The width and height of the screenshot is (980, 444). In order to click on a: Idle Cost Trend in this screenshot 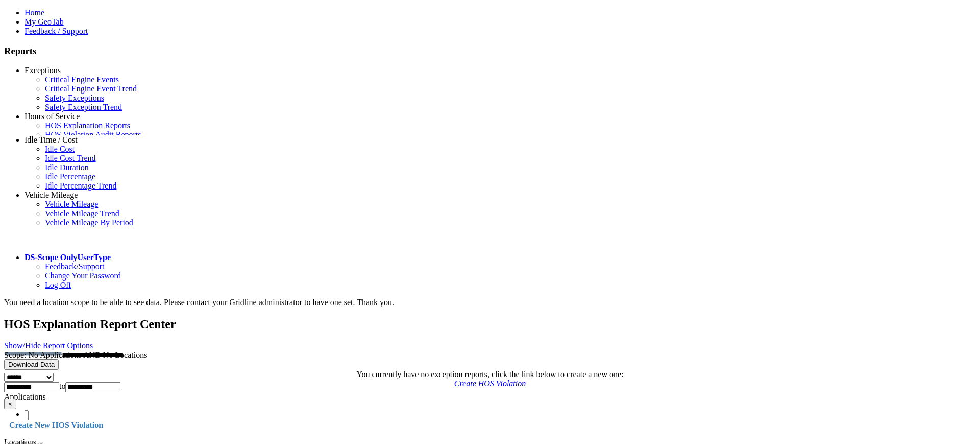, I will do `click(71, 158)`.